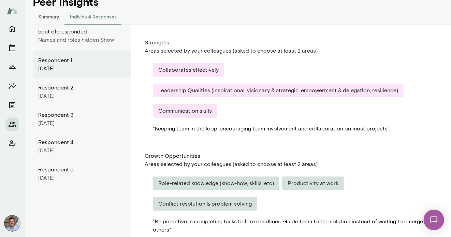 The height and width of the screenshot is (237, 451). Describe the element at coordinates (278, 90) in the screenshot. I see `div: Leadership Qualities (inspirational, visionary & strategic, empowerment & delegation, resilience)` at that location.